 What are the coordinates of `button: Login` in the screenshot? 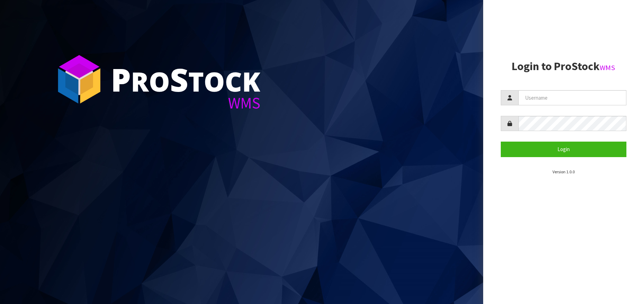 It's located at (564, 149).